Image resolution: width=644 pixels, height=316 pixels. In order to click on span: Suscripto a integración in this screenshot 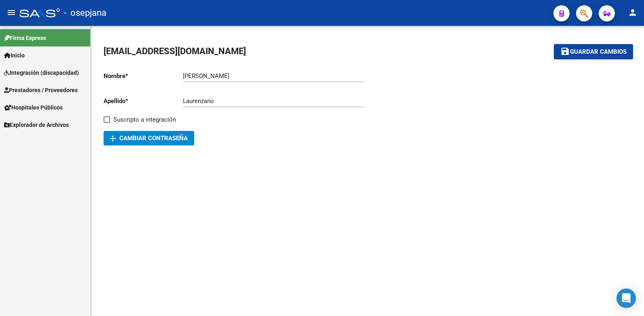, I will do `click(144, 119)`.